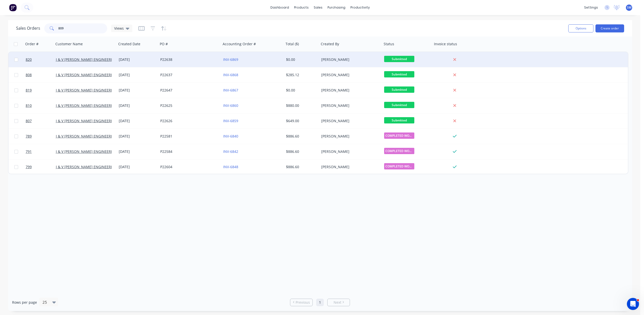  I want to click on span: 799, so click(29, 167).